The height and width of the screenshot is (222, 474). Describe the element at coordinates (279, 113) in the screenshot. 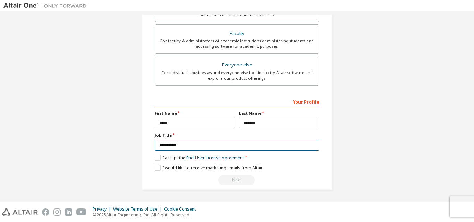

I see `label: Last Name` at that location.